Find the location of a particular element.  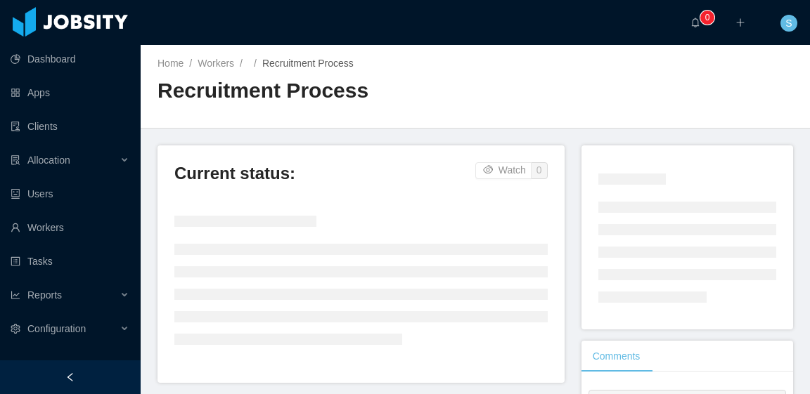

sup: 0 is located at coordinates (707, 18).